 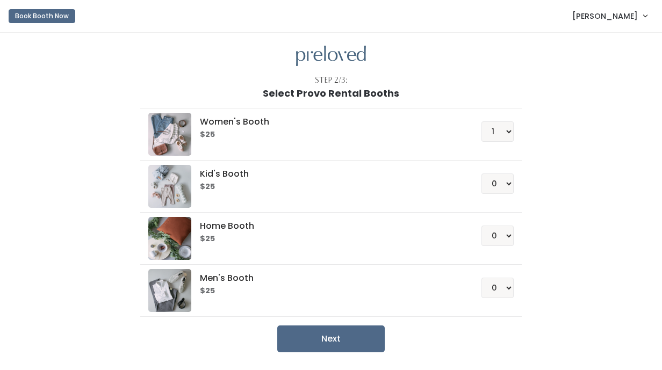 What do you see at coordinates (327, 226) in the screenshot?
I see `h5: Home Booth` at bounding box center [327, 226].